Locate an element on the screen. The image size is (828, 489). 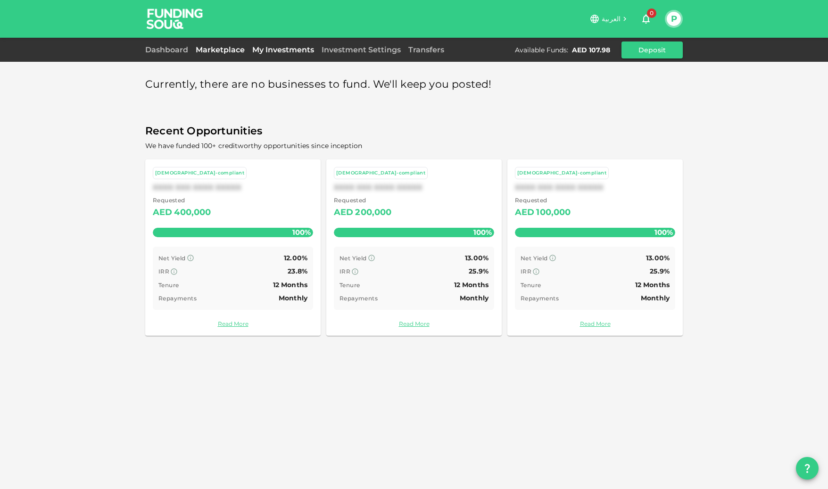
div: 100,000 is located at coordinates (553, 213).